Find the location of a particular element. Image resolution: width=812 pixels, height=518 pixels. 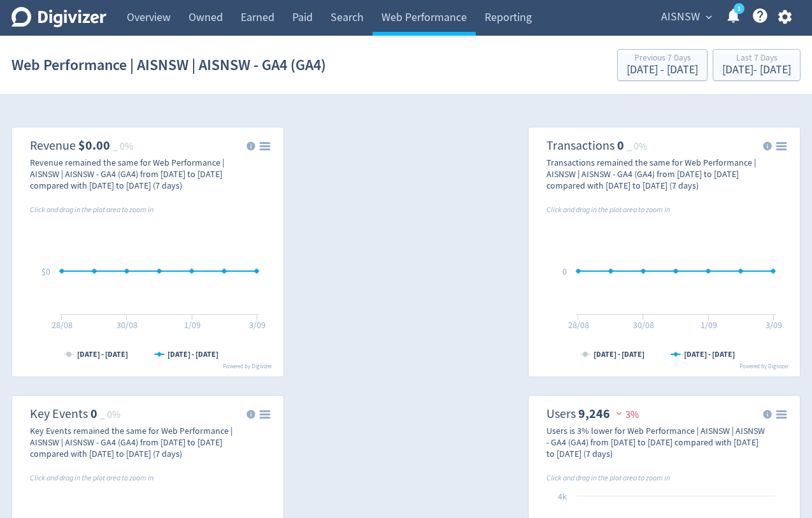

dt: Revenue is located at coordinates (53, 145).